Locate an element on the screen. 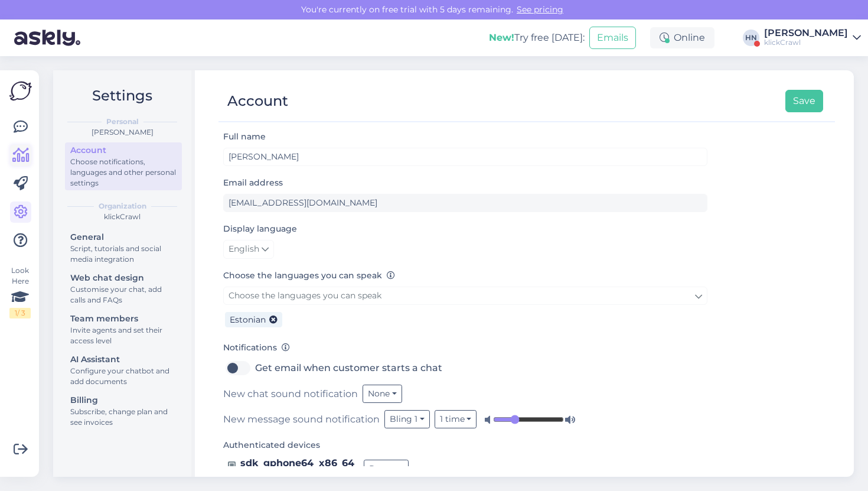 This screenshot has width=868, height=491. span: Choose the languages you can speak is located at coordinates (305, 296).